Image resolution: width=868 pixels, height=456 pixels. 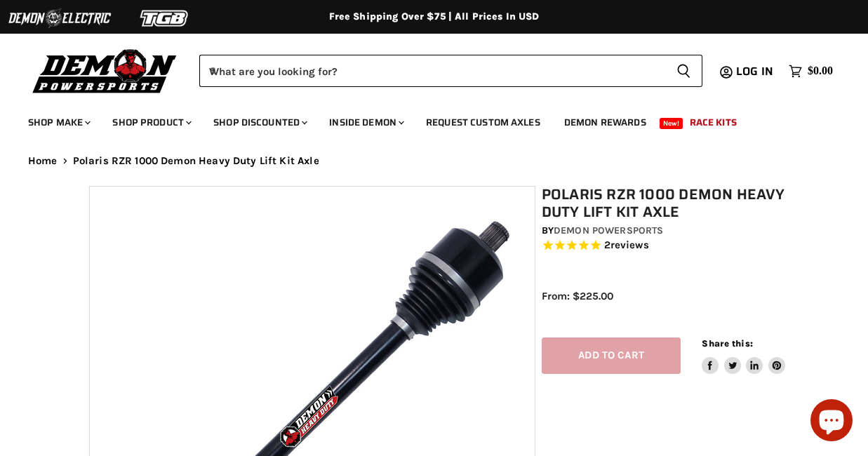 I want to click on a: Demon Rewards, so click(x=605, y=122).